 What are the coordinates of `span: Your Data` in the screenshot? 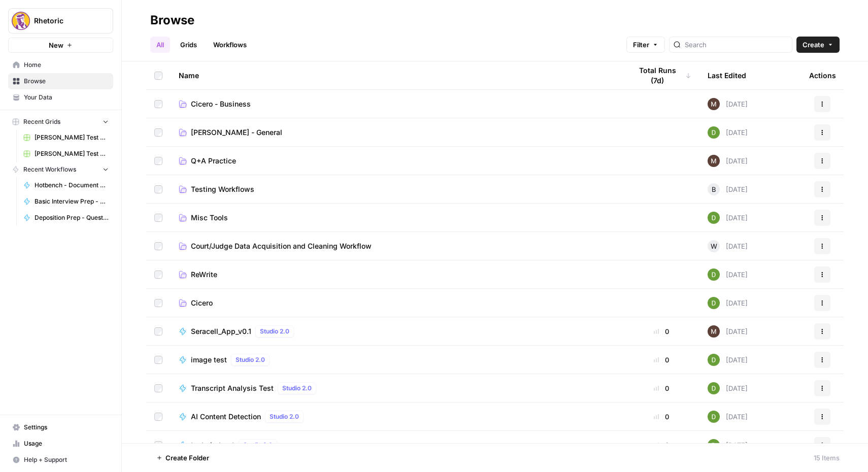 It's located at (66, 97).